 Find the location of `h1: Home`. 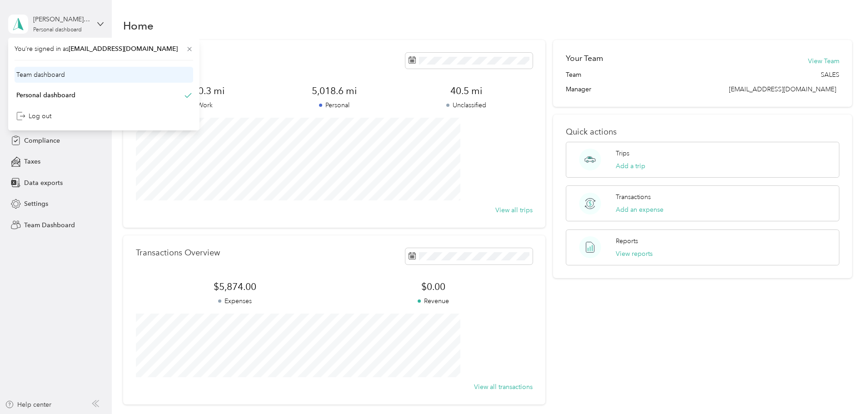

h1: Home is located at coordinates (138, 25).